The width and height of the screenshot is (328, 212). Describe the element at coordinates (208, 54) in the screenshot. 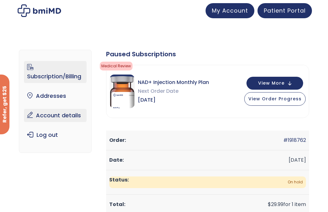

I see `div: Paused Subscriptions` at that location.